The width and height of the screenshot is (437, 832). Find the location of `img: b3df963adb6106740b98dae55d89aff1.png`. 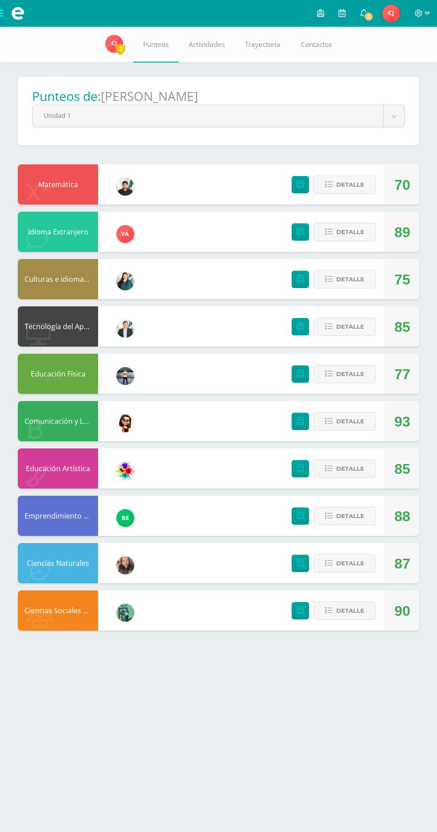

img: b3df963adb6106740b98dae55d89aff1.png is located at coordinates (125, 612).